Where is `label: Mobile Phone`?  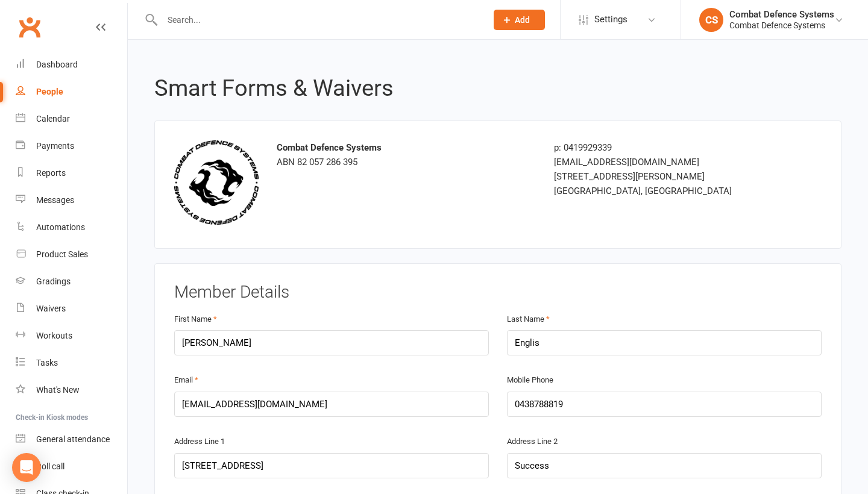
label: Mobile Phone is located at coordinates (530, 380).